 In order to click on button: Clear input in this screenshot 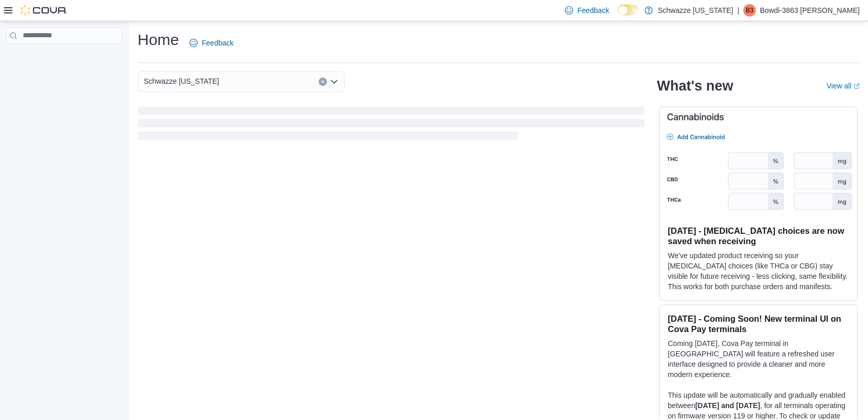, I will do `click(323, 81)`.